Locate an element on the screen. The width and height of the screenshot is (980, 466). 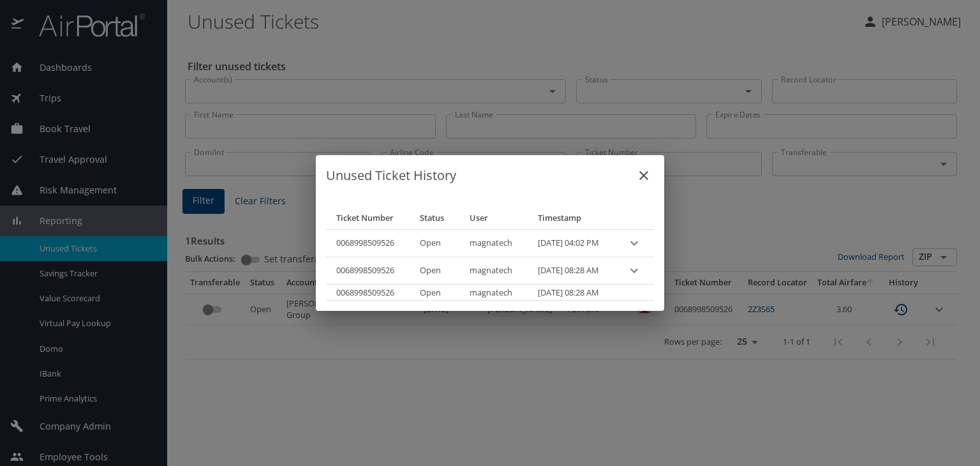
th: User is located at coordinates (493, 217).